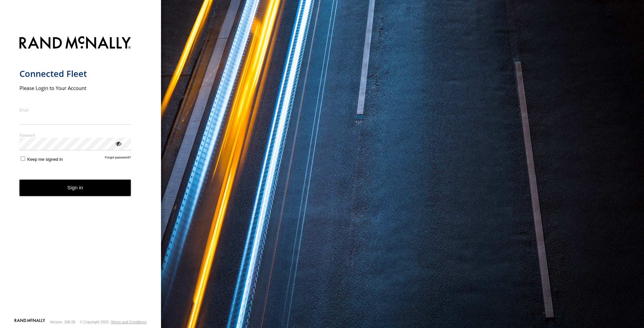 The width and height of the screenshot is (644, 328). What do you see at coordinates (75, 43) in the screenshot?
I see `img: Rand McNally` at bounding box center [75, 43].